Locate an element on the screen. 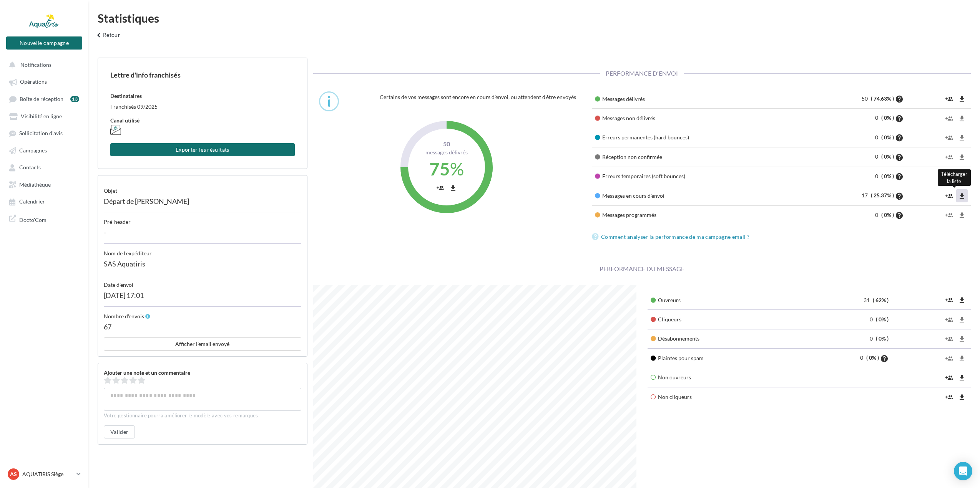  span: ( 62% ) is located at coordinates (881, 300).